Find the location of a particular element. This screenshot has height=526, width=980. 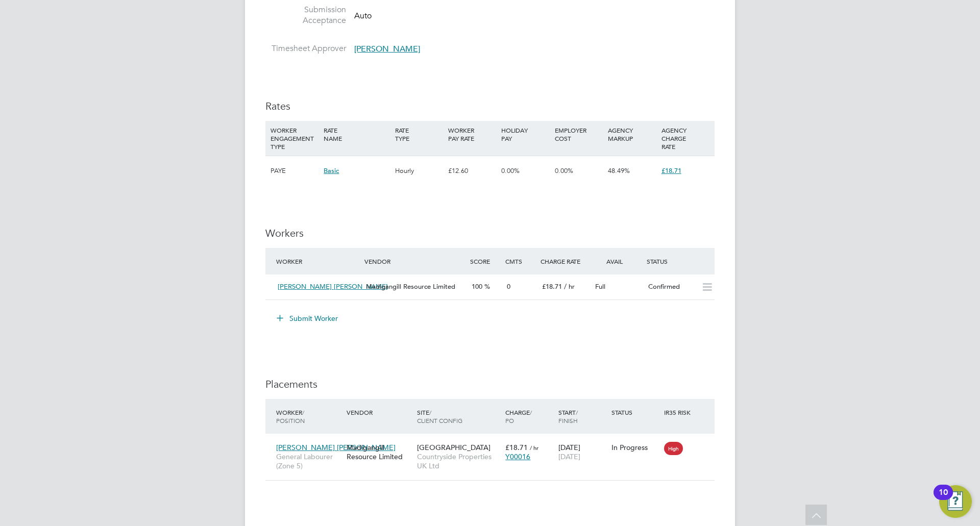

span: 100 is located at coordinates (477, 286).